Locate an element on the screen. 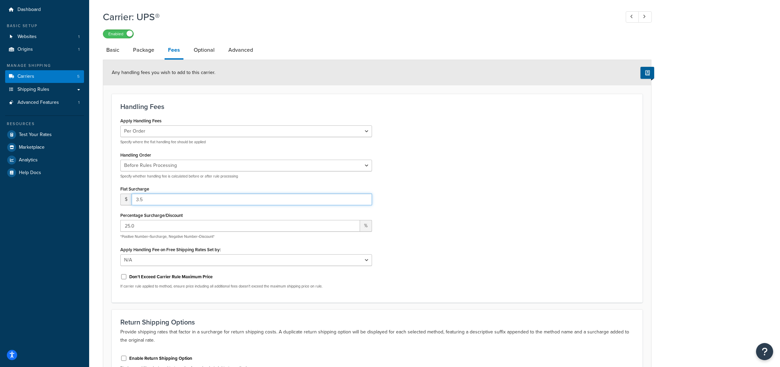  label: Flat Surcharge is located at coordinates (135, 189).